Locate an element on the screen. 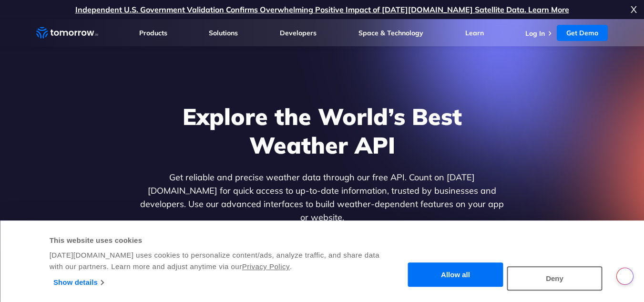  a: Learn is located at coordinates (474, 33).